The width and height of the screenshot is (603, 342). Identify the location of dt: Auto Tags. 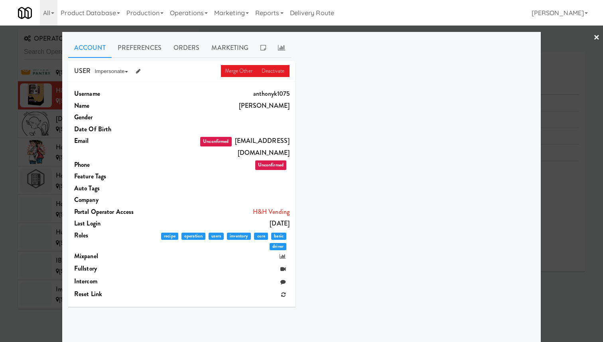
(117, 188).